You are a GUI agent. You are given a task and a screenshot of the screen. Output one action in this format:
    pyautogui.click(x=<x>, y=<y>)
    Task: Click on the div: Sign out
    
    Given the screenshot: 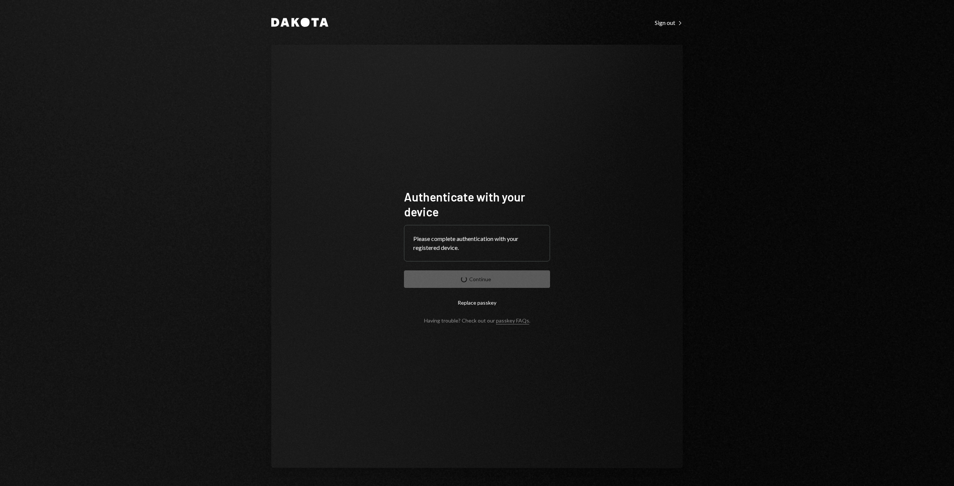 What is the action you would take?
    pyautogui.click(x=669, y=23)
    